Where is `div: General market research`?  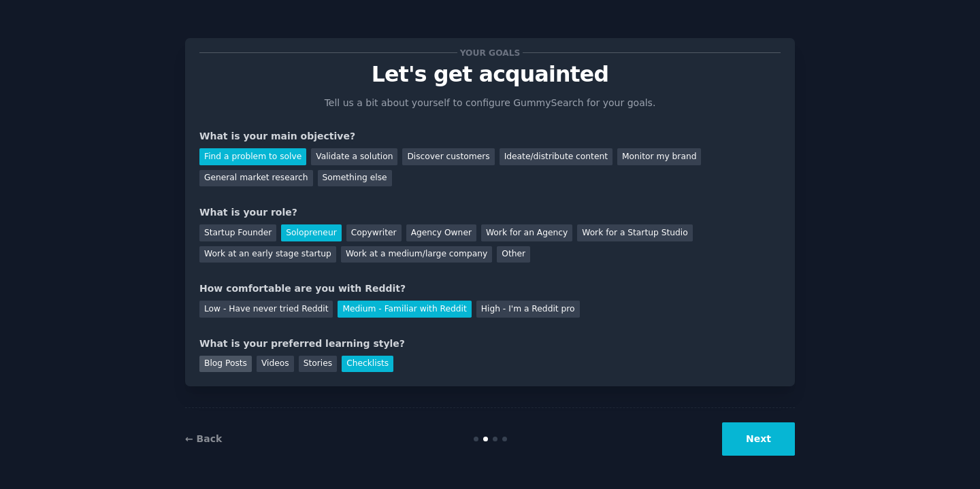
div: General market research is located at coordinates (256, 178).